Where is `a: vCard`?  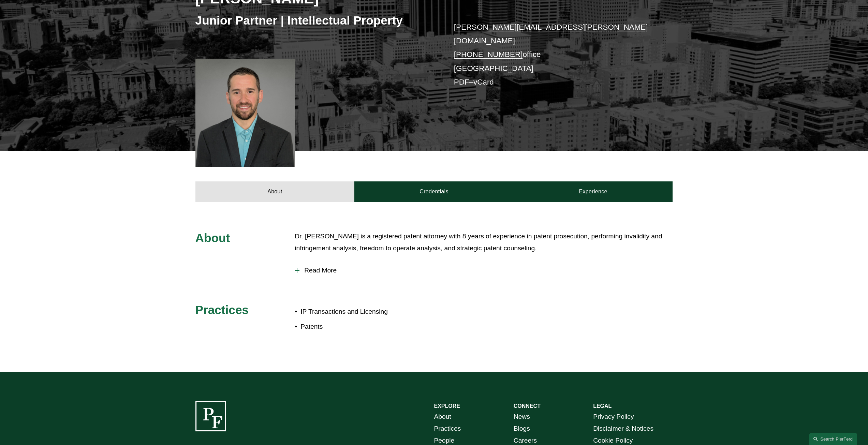
a: vCard is located at coordinates (483, 82).